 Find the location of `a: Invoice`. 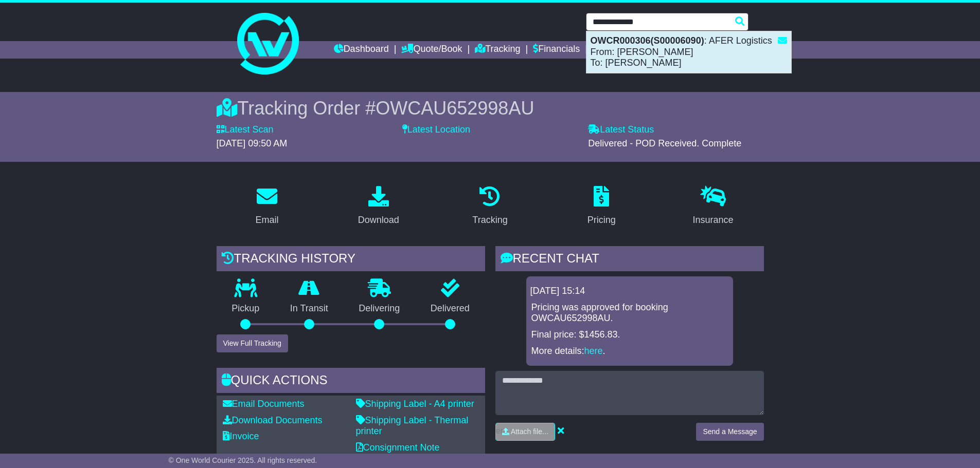

a: Invoice is located at coordinates (241, 437).